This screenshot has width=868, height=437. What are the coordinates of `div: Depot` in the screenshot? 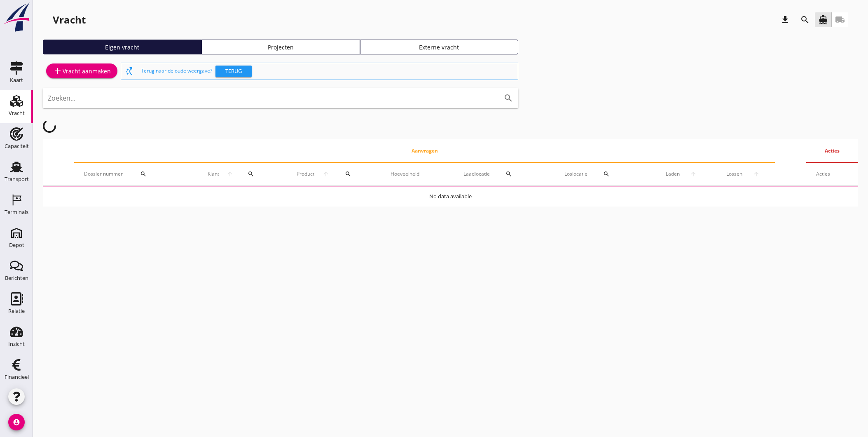 It's located at (17, 245).